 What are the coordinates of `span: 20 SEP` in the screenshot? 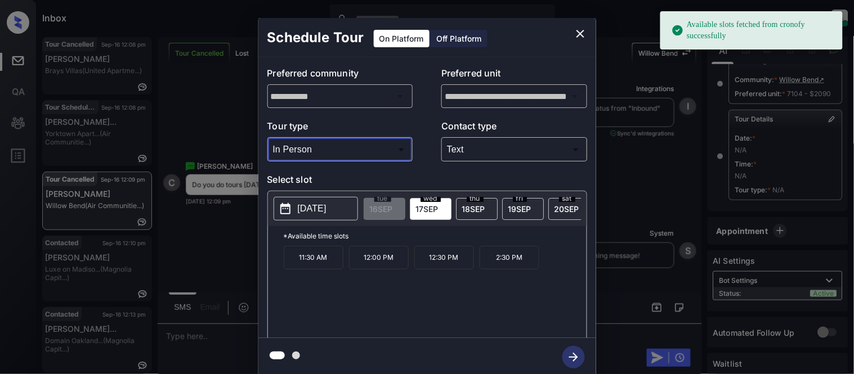 It's located at (567, 209).